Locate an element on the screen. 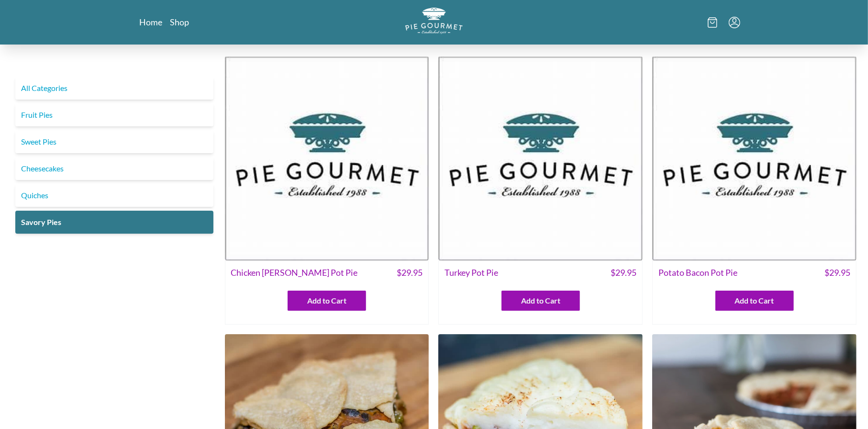  button: Menu is located at coordinates (734, 23).